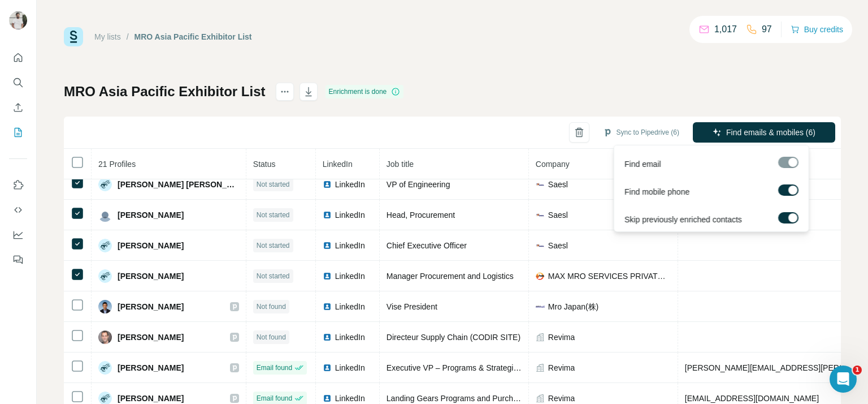  I want to click on p: 1,017, so click(726, 29).